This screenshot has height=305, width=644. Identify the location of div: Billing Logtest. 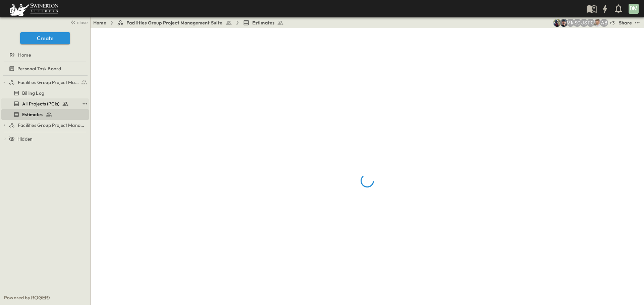
(45, 93).